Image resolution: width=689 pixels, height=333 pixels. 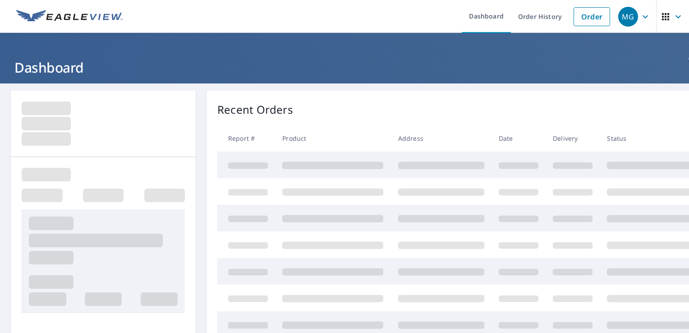 What do you see at coordinates (246, 138) in the screenshot?
I see `th: Report #` at bounding box center [246, 138].